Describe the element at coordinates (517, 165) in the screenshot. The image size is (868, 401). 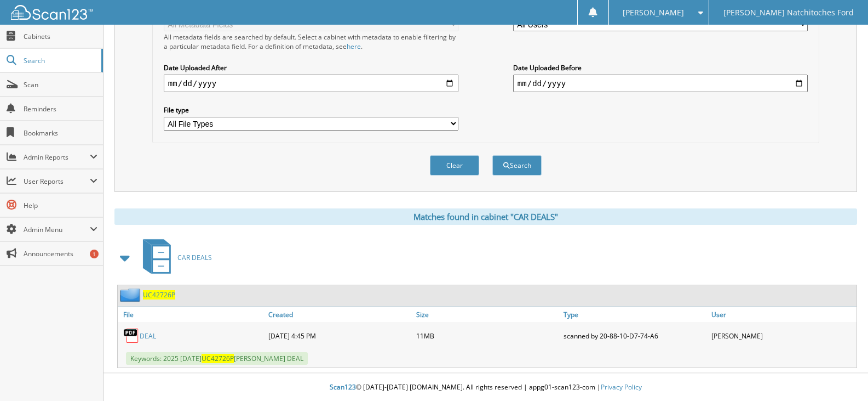
I see `button: Search` at that location.